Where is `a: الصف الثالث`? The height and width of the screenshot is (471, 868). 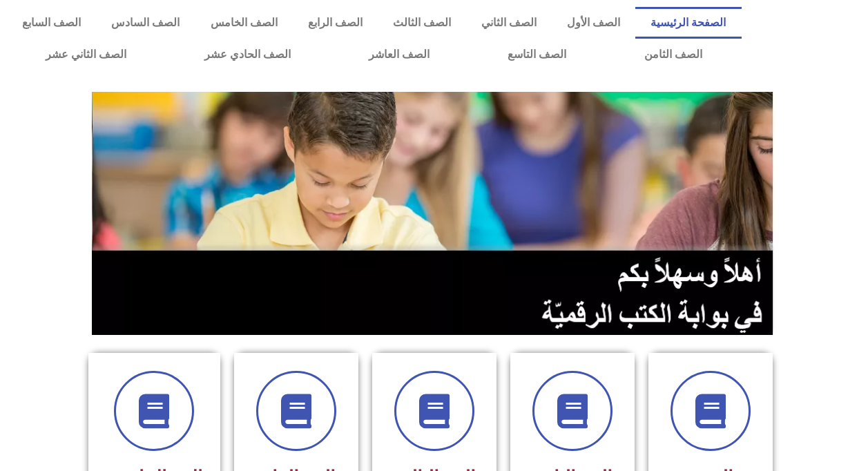 a: الصف الثالث is located at coordinates (422, 23).